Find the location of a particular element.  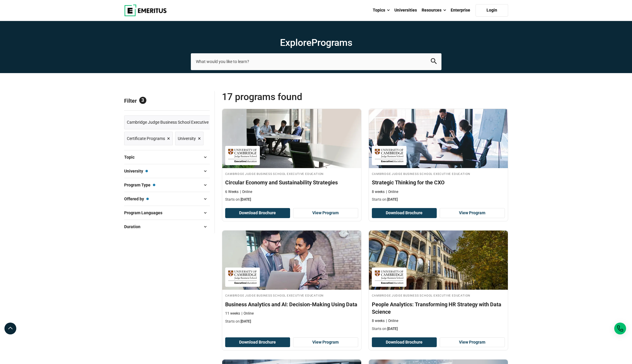

span: Program Languages is located at coordinates (145, 213).